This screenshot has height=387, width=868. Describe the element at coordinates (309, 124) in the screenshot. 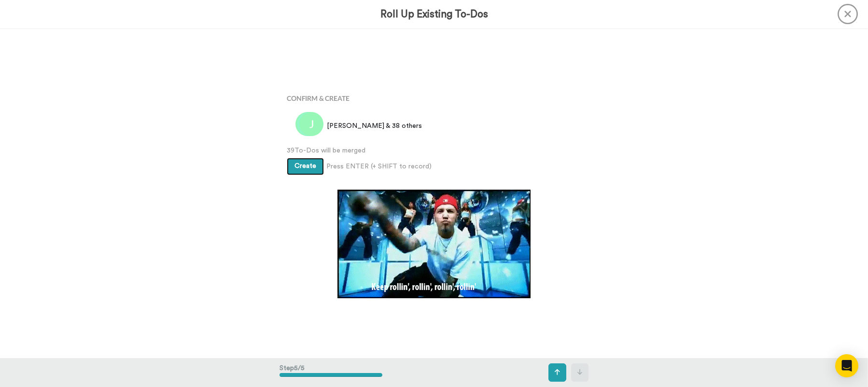

I see `img: h.png` at that location.